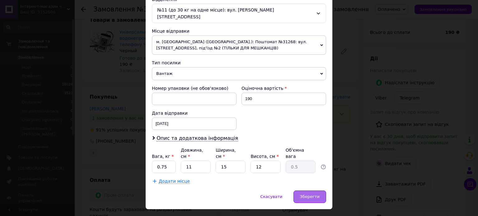 This screenshot has width=478, height=216. I want to click on div: Дата відправки, so click(194, 113).